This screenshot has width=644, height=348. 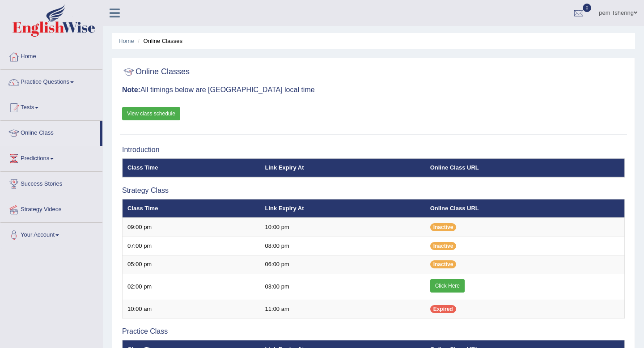 I want to click on td: 10:00 pm, so click(x=343, y=227).